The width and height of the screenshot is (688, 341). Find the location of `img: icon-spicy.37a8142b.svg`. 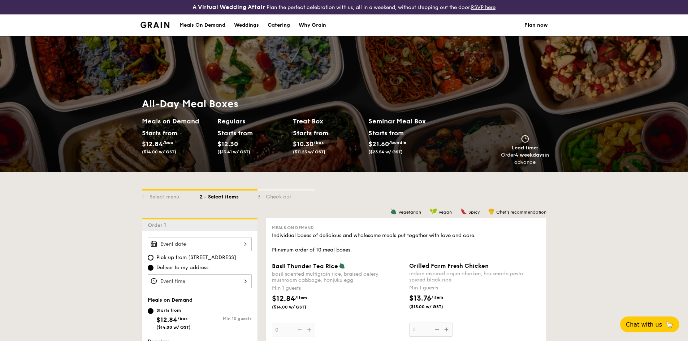

img: icon-spicy.37a8142b.svg is located at coordinates (464, 212).